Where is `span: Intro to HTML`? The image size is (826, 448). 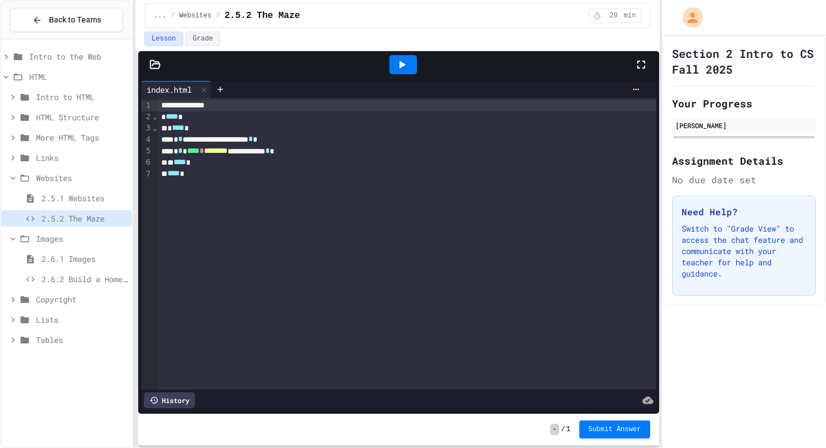
span: Intro to HTML is located at coordinates (81, 97).